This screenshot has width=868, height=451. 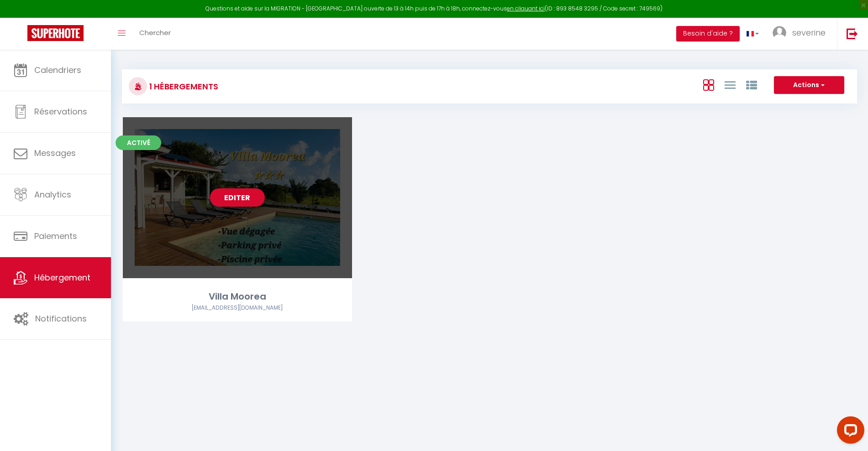 What do you see at coordinates (139, 143) in the screenshot?
I see `span: Activé` at bounding box center [139, 143].